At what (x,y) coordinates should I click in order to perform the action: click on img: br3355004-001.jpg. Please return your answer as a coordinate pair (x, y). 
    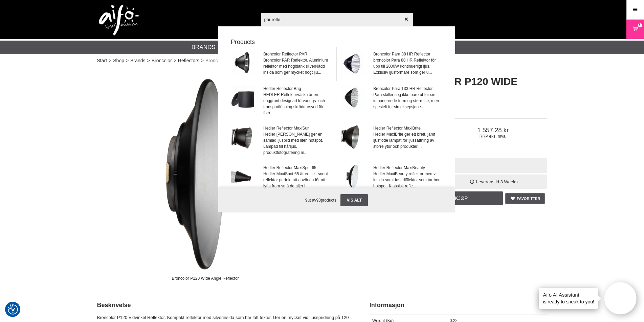
    Looking at the image, I should click on (353, 97).